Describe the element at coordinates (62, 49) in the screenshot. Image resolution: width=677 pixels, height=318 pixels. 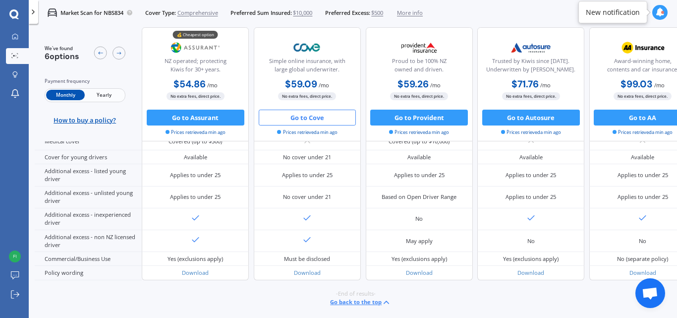
I see `span: We've found` at that location.